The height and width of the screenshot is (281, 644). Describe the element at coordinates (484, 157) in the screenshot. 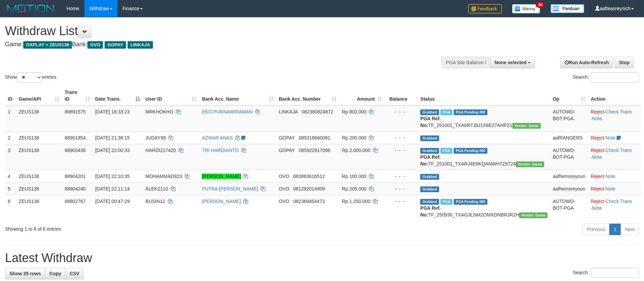

I see `td: TF_251001_TXARJ4E8KQANWH7Z8724` at that location.